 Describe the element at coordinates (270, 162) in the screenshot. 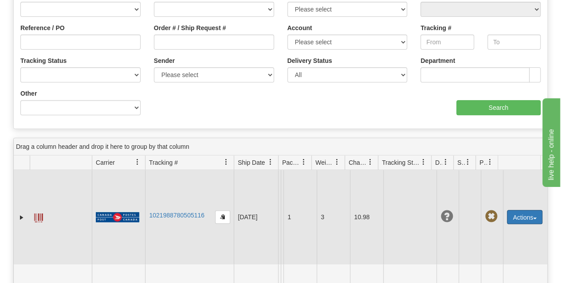

I see `a: Ship Date filter column settings` at that location.